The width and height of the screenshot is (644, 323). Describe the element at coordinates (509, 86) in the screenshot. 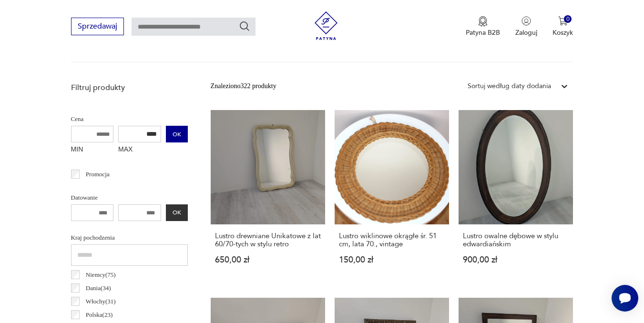

I see `div: Sortuj według daty dodania` at that location.